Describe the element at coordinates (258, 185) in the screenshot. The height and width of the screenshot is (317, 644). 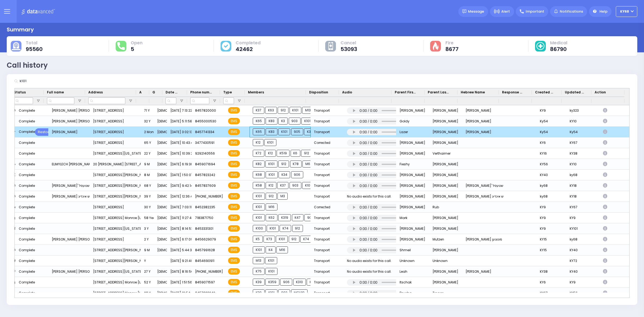
I see `span: K58` at that location.